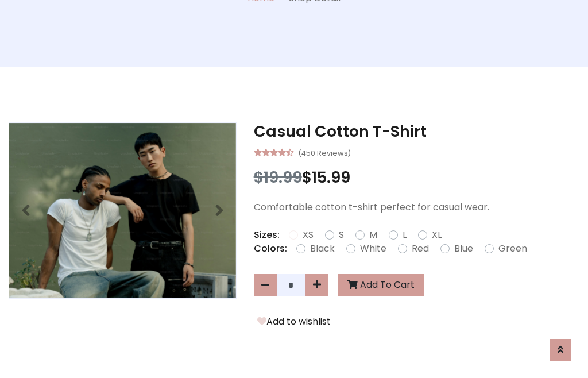  I want to click on label: XL, so click(437, 235).